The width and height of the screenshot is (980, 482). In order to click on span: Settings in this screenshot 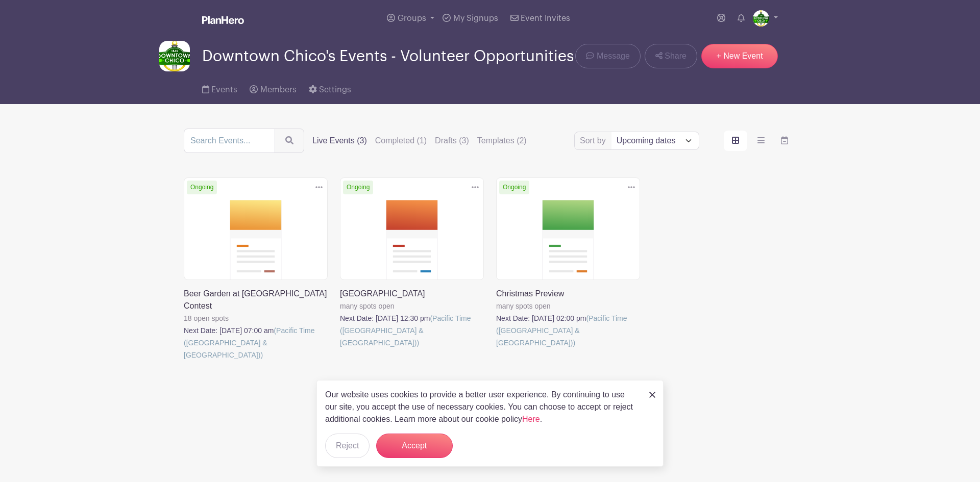, I will do `click(335, 90)`.